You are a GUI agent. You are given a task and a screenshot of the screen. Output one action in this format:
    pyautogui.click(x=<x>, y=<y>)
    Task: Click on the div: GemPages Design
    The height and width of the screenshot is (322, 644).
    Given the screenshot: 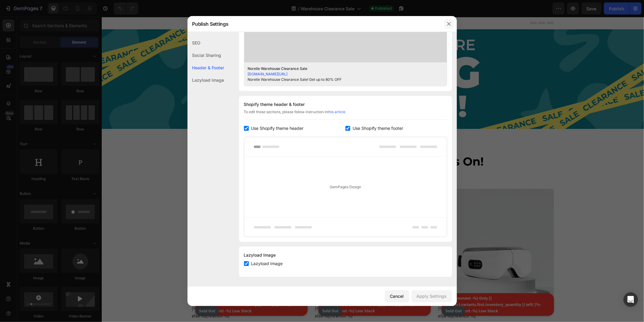 What is the action you would take?
    pyautogui.click(x=346, y=186)
    